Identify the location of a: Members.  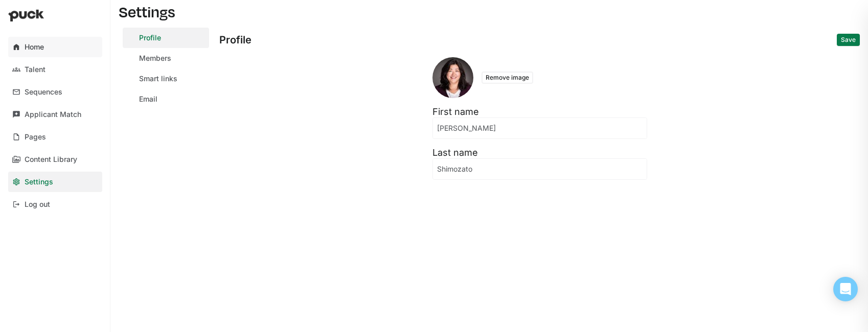
(165, 58).